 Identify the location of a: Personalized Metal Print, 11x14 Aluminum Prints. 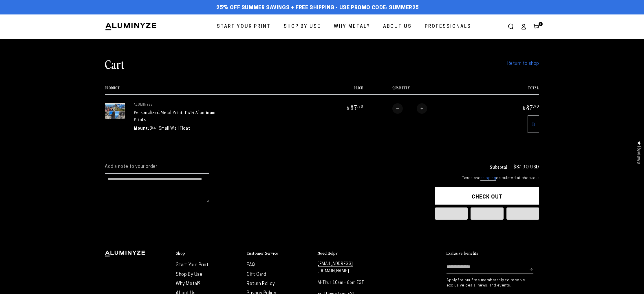
(175, 116).